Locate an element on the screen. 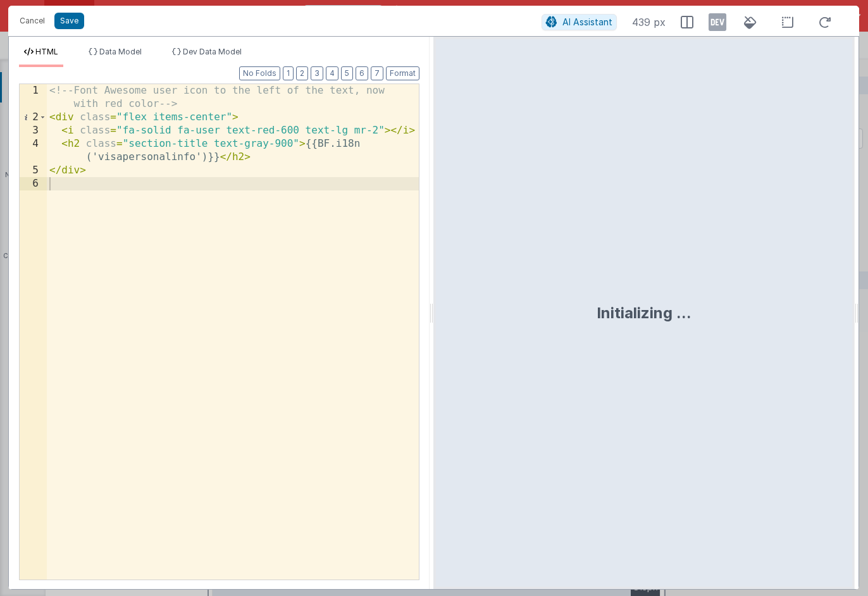  span: AI Assistant is located at coordinates (587, 21).